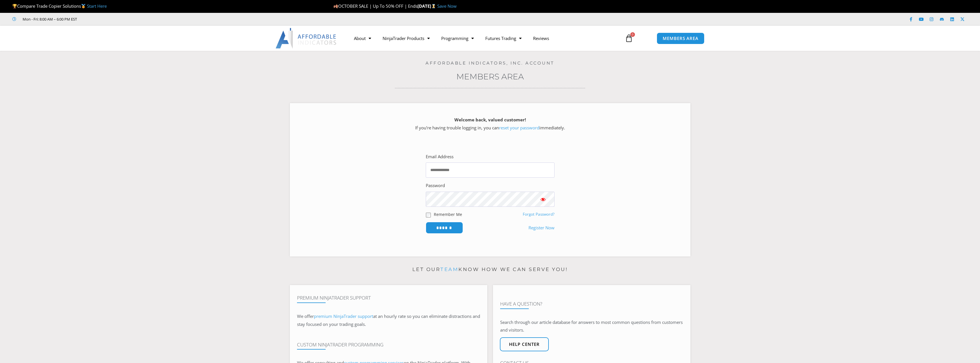 The width and height of the screenshot is (980, 363). I want to click on a: 0, so click(629, 38).